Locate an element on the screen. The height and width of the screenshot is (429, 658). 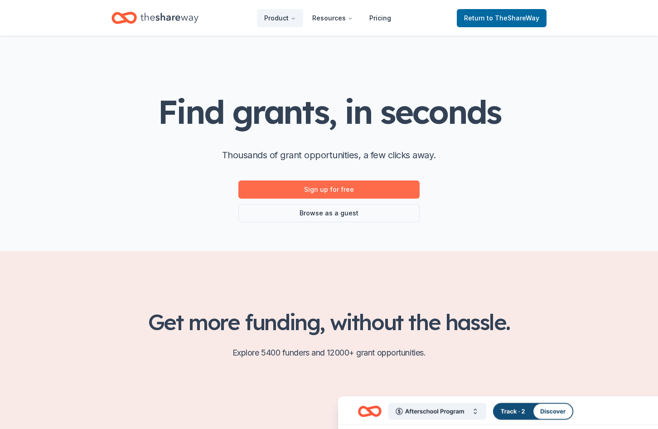
button: Resources is located at coordinates (333, 18).